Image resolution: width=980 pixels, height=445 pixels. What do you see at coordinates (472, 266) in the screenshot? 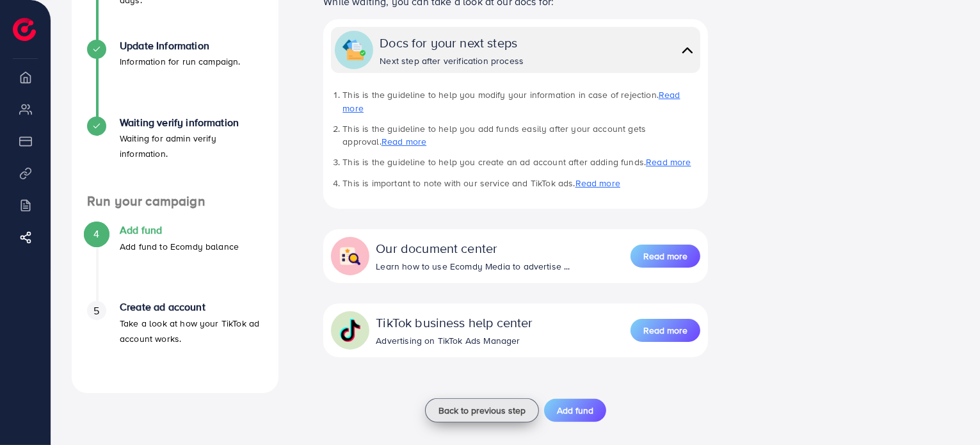
I see `div: Learn how to use Ecomdy Media to advertise ...` at bounding box center [472, 266].